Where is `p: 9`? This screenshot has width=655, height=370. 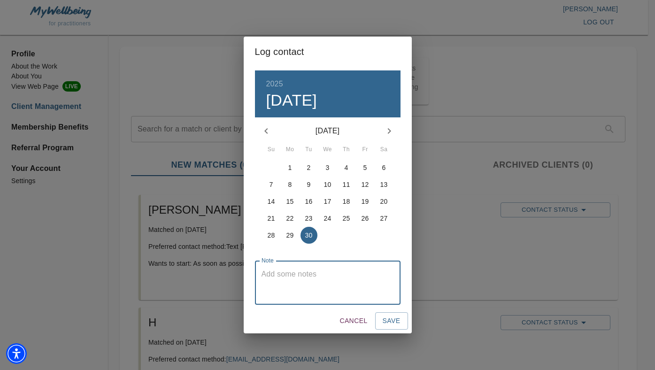 p: 9 is located at coordinates (309, 184).